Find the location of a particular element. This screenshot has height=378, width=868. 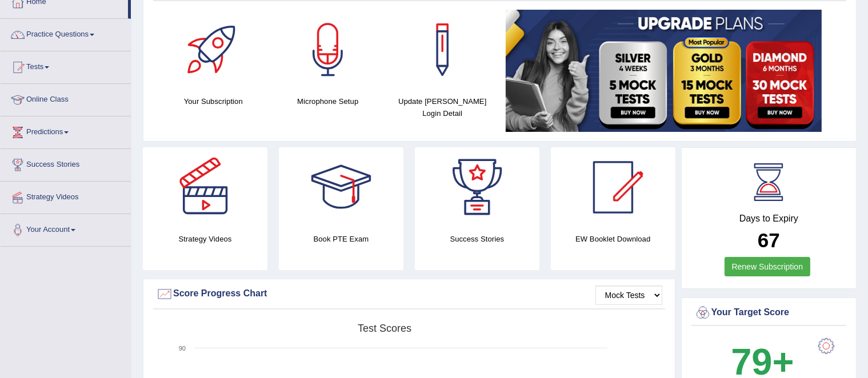

img: small5.jpg is located at coordinates (664, 71).